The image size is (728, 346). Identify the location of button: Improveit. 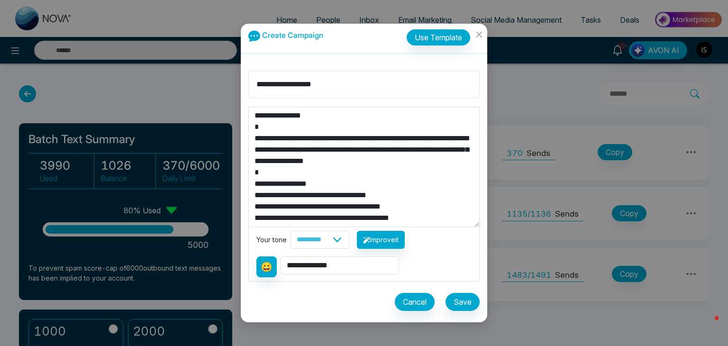
(381, 240).